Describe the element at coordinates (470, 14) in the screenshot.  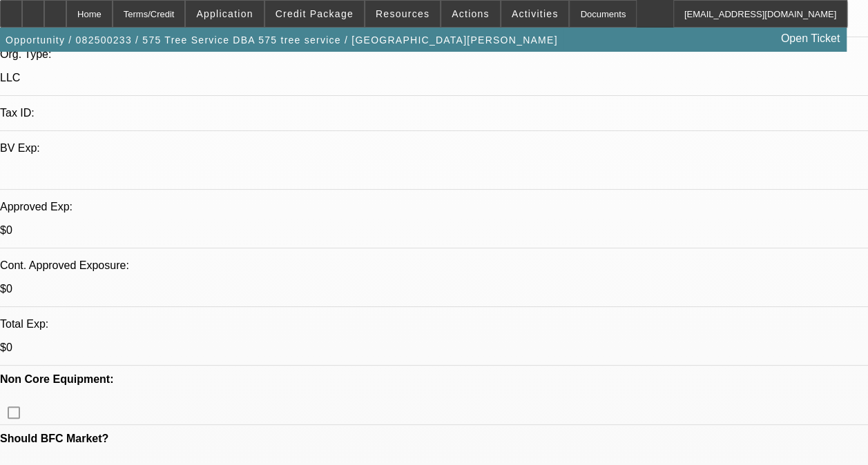
I see `button: Actions` at that location.